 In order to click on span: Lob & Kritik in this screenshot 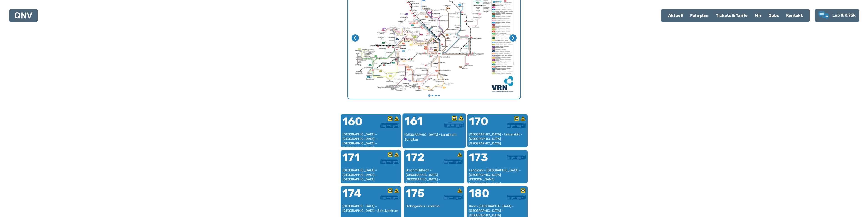, I will do `click(844, 16)`.